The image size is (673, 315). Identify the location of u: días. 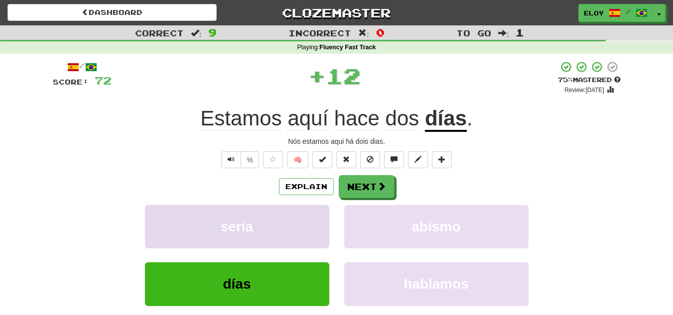
(446, 119).